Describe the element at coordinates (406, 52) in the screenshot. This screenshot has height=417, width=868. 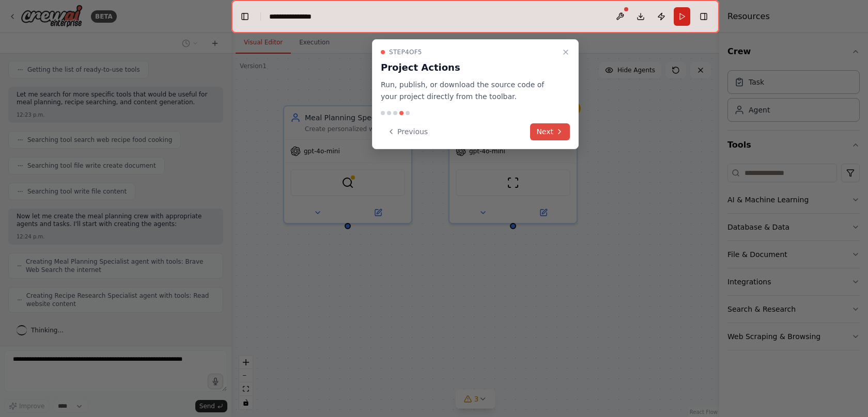
I see `span: Step 4 of 5` at that location.